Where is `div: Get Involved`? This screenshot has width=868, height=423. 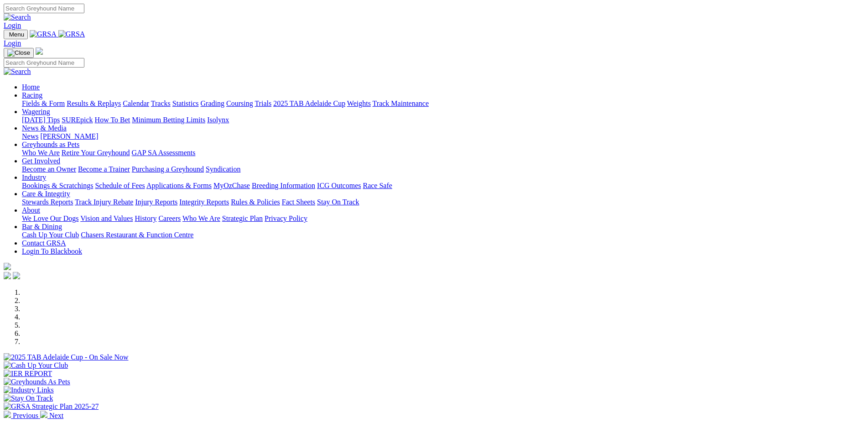 div: Get Involved is located at coordinates (443, 169).